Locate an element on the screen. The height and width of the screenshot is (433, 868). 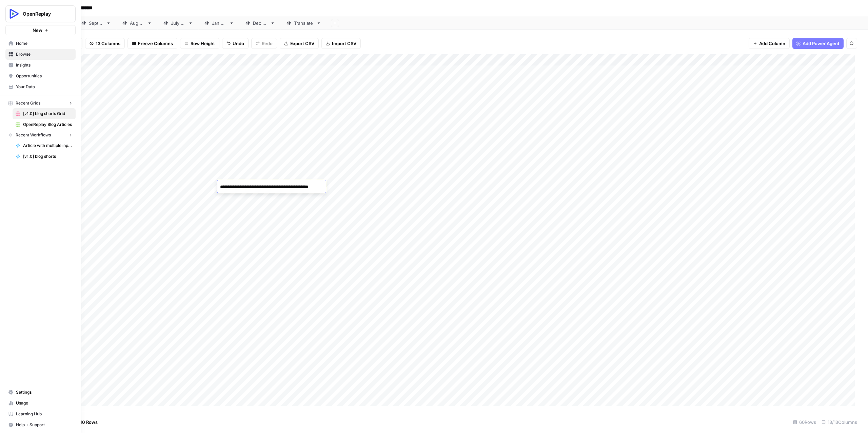
a: Your Data is located at coordinates (41, 87).